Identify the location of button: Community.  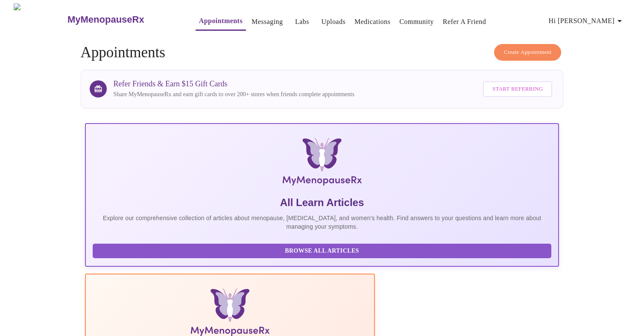
(416, 22).